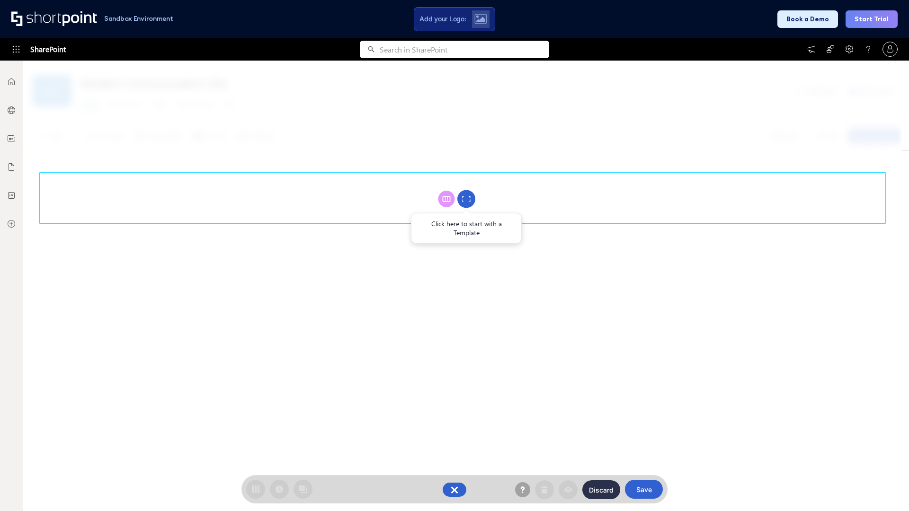 The image size is (909, 511). I want to click on h1: Sandbox Environment, so click(139, 18).